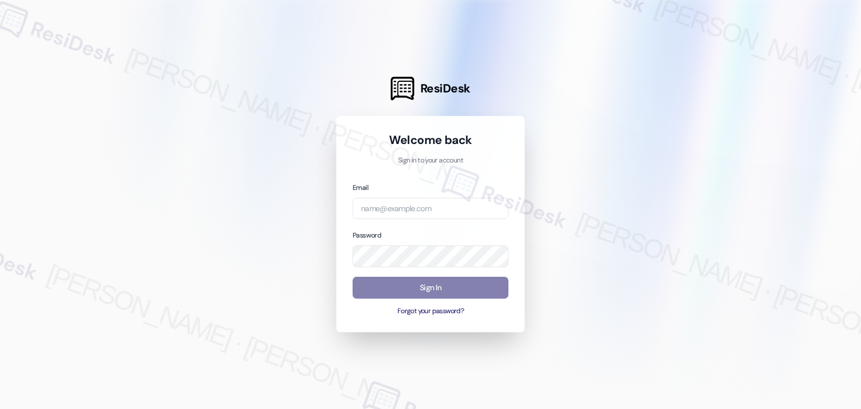  What do you see at coordinates (361, 188) in the screenshot?
I see `label: Email` at bounding box center [361, 188].